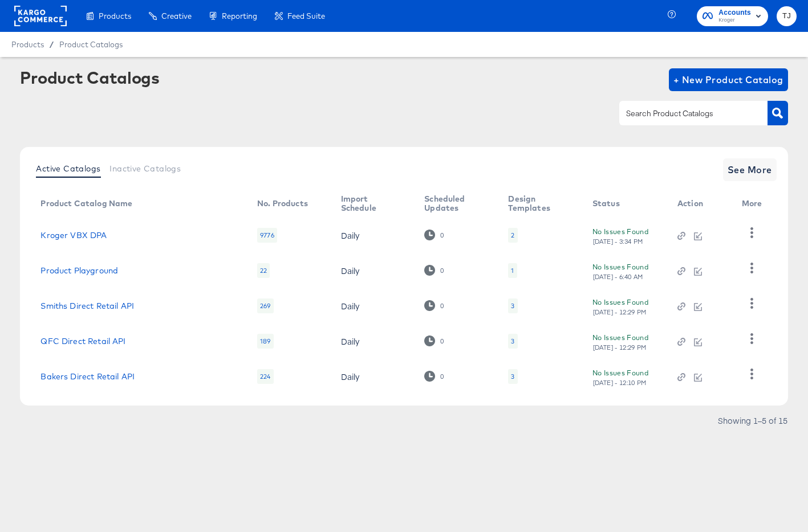  Describe the element at coordinates (79, 270) in the screenshot. I see `a: Product Playground` at that location.